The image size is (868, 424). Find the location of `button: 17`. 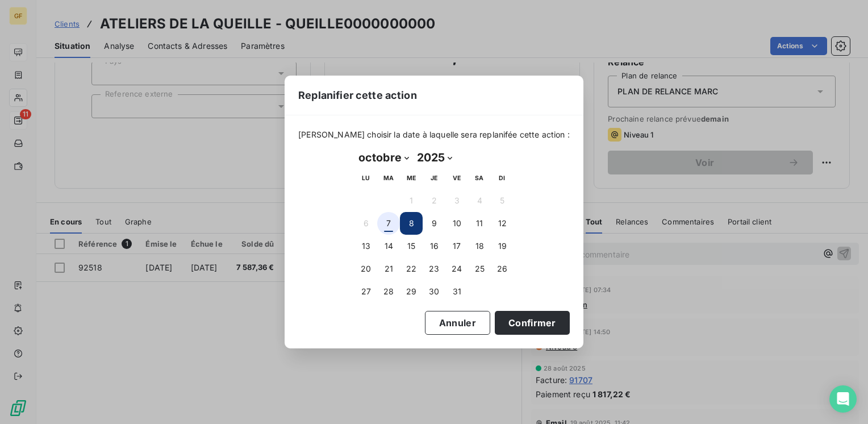

button: 17 is located at coordinates (457, 246).